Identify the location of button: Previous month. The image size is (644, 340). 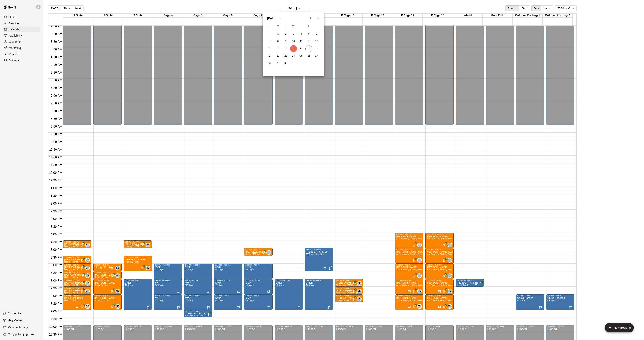
(311, 18).